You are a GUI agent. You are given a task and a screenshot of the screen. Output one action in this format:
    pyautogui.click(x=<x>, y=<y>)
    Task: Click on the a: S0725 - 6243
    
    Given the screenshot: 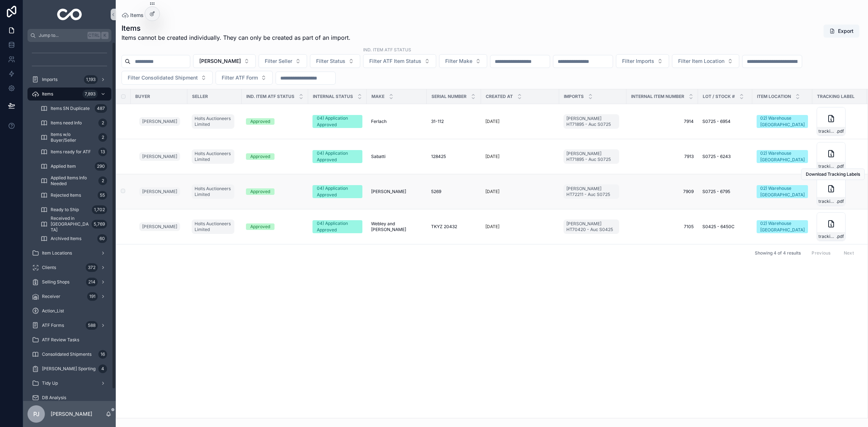 What is the action you would take?
    pyautogui.click(x=725, y=157)
    